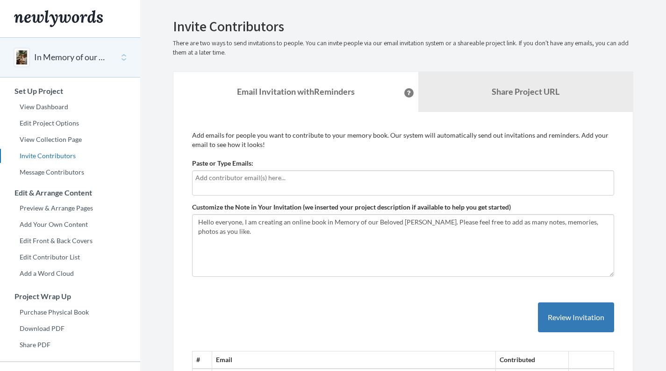 The image size is (666, 371). What do you see at coordinates (403, 26) in the screenshot?
I see `h2: Invite Contributors` at bounding box center [403, 26].